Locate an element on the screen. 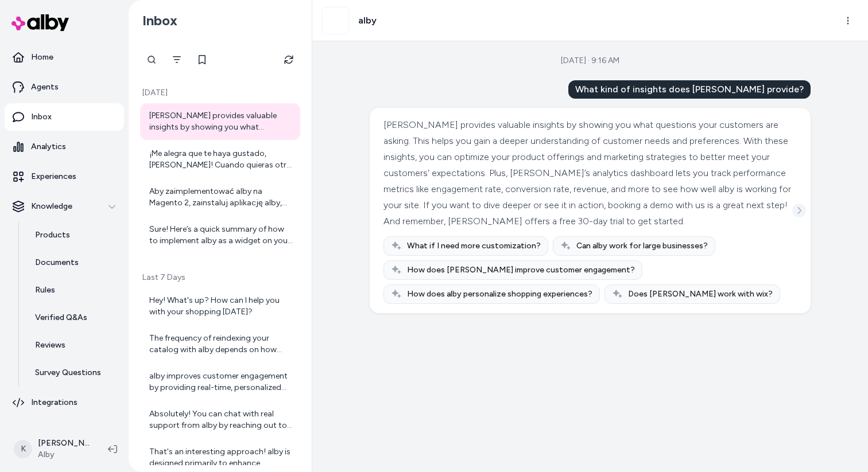 Image resolution: width=868 pixels, height=472 pixels. span: How does alby personalize shopping experiences? is located at coordinates (499, 294).